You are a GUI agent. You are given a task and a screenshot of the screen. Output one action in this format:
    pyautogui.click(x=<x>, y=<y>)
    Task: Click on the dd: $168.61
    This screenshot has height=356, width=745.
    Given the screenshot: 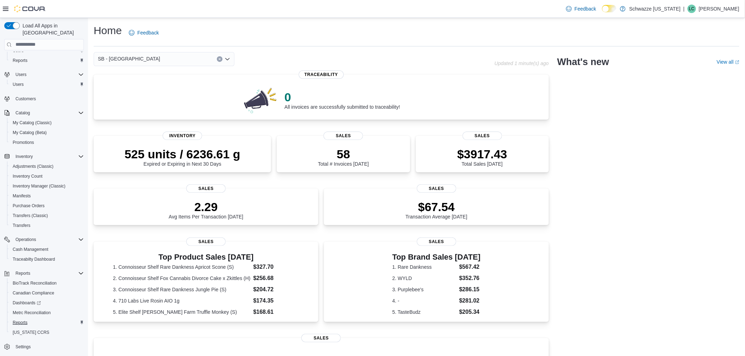 What is the action you would take?
    pyautogui.click(x=276, y=312)
    